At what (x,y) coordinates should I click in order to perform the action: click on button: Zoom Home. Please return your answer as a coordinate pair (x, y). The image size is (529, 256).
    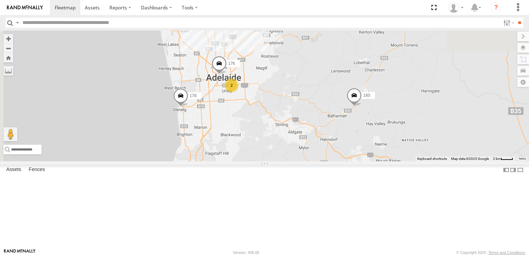
    Looking at the image, I should click on (8, 57).